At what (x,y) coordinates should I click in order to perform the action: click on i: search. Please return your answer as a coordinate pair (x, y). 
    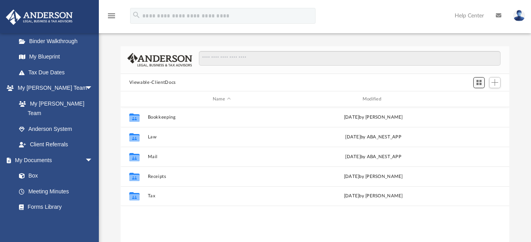
    Looking at the image, I should click on (136, 15).